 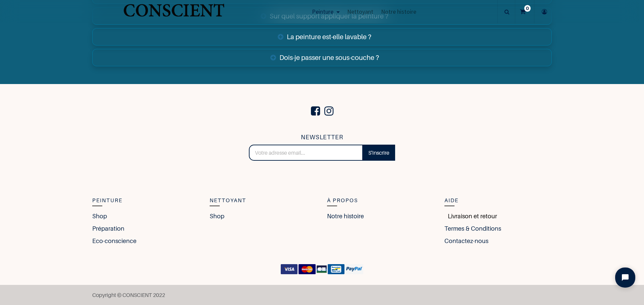 I want to click on img: MasterCard, so click(x=307, y=269).